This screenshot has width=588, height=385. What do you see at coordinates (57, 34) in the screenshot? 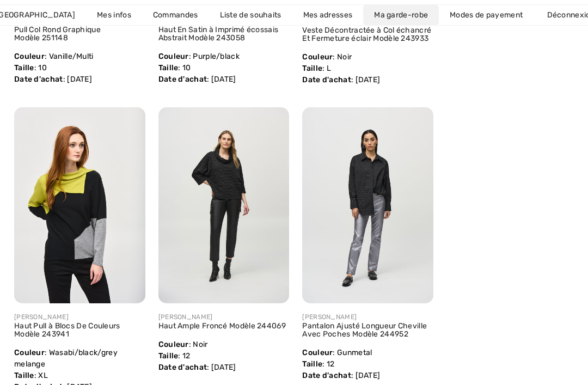
I see `a: Pull Col Rond Graphique Modèle 251148` at bounding box center [57, 34].